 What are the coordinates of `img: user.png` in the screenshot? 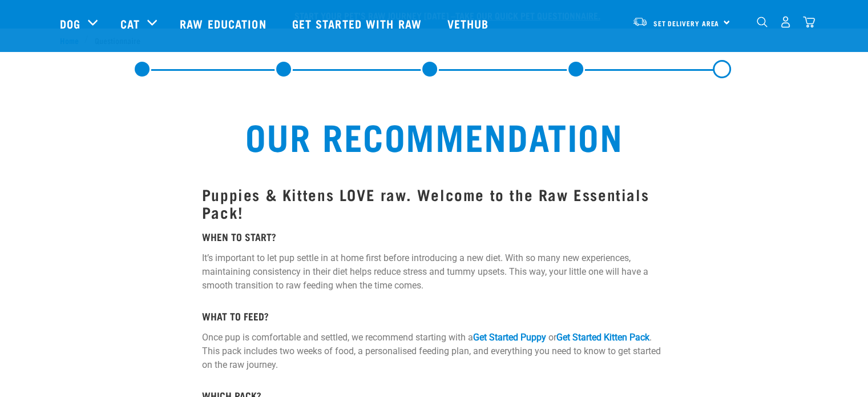 It's located at (785, 22).